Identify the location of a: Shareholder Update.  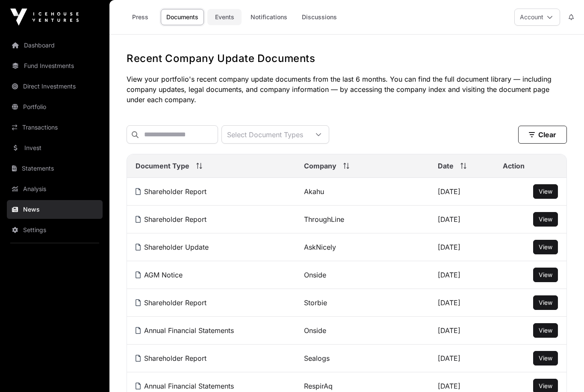
(172, 247).